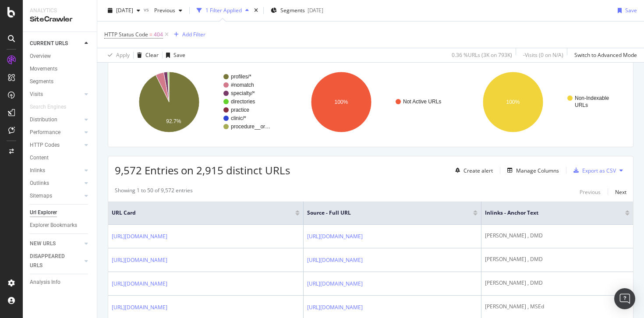  What do you see at coordinates (48, 107) in the screenshot?
I see `div: Search Engines` at bounding box center [48, 107].